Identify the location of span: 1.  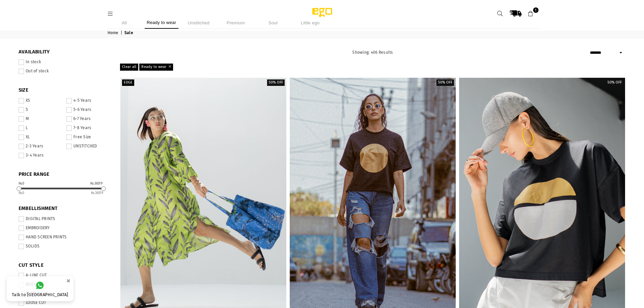
(536, 10).